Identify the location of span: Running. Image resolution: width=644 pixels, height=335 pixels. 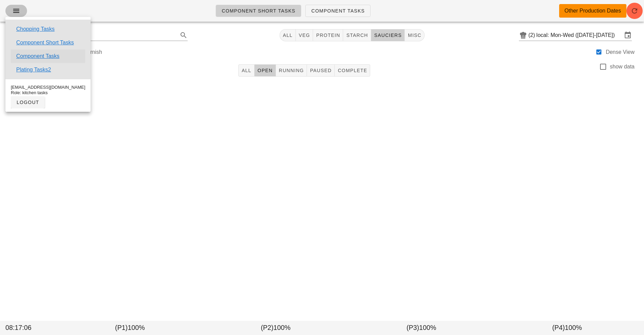
(291, 70).